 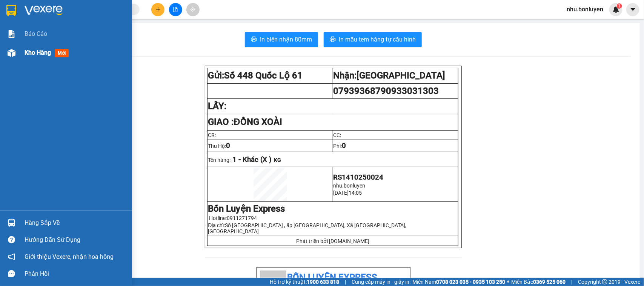 What do you see at coordinates (358, 177) in the screenshot?
I see `span: RS1410250024` at bounding box center [358, 177].